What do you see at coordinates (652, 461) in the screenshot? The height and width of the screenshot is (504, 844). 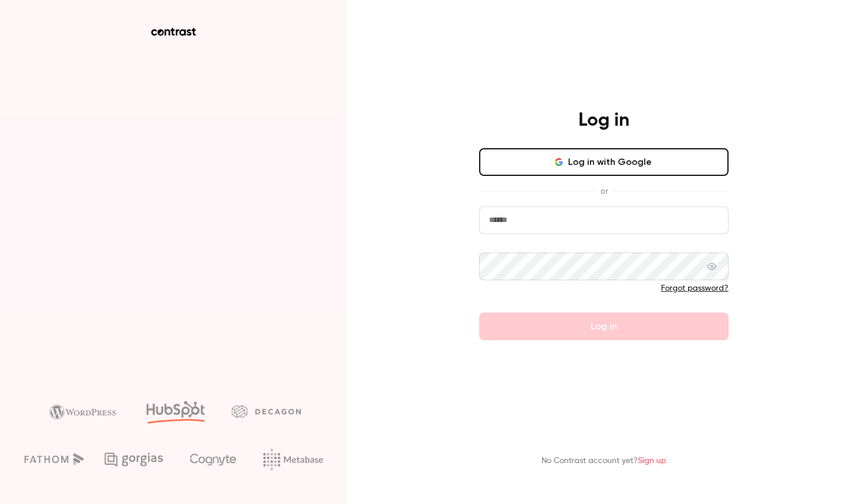 I see `a: Sign up` at bounding box center [652, 461].